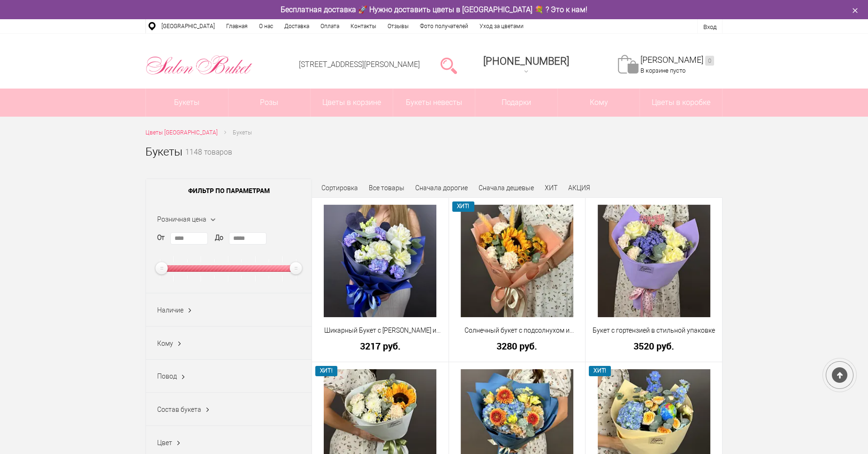 This screenshot has height=454, width=868. Describe the element at coordinates (167, 376) in the screenshot. I see `span: Повод` at that location.